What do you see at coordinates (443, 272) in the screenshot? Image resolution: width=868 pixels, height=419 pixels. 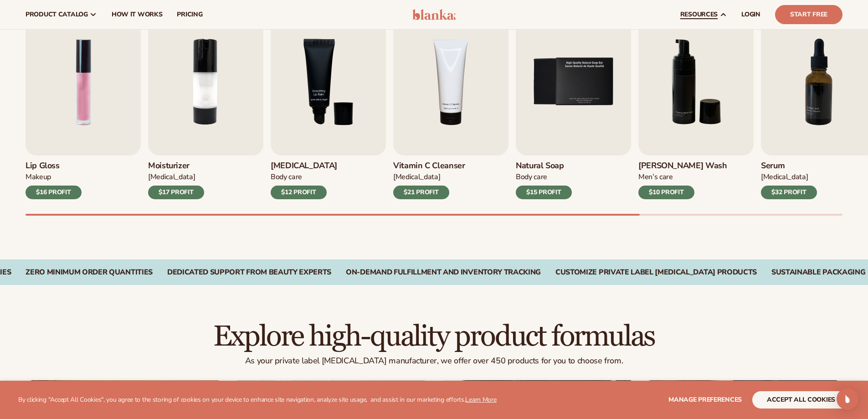 I see `div: On-Demand Fulfillment and Inventory Tracking` at bounding box center [443, 272].